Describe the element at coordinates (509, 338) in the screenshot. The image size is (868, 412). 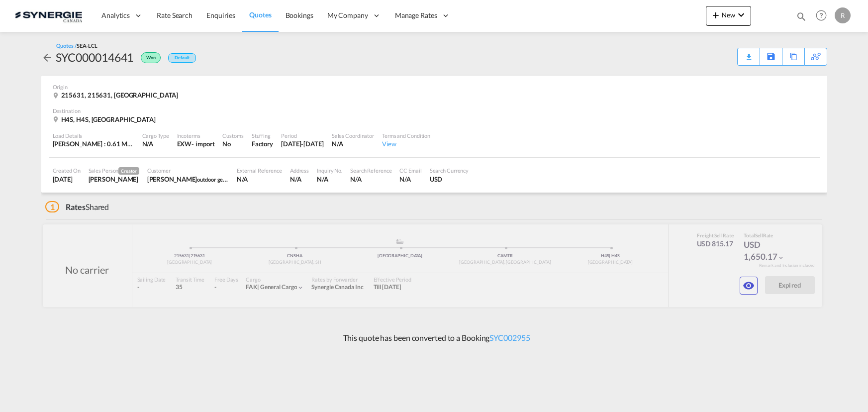
I see `a: SYC002955` at that location.